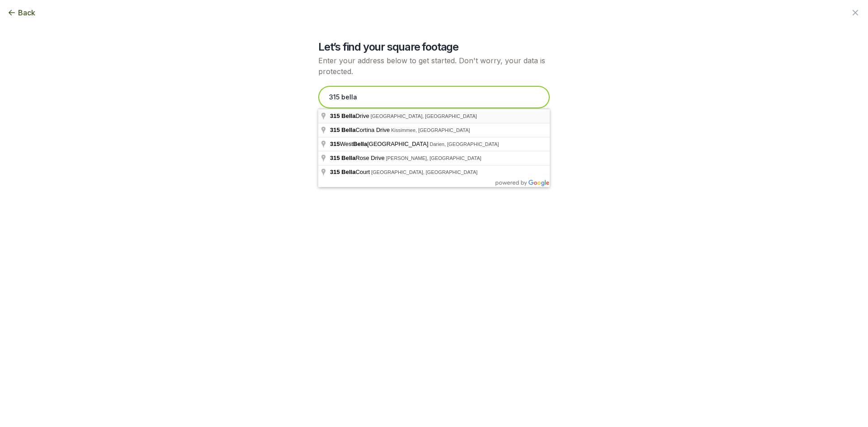 The height and width of the screenshot is (427, 868). What do you see at coordinates (358, 157) in the screenshot?
I see `span: Rose Drive` at bounding box center [358, 157].